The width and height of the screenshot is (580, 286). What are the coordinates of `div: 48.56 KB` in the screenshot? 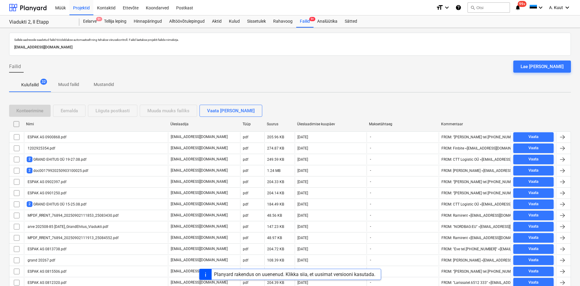 It's located at (274, 216).